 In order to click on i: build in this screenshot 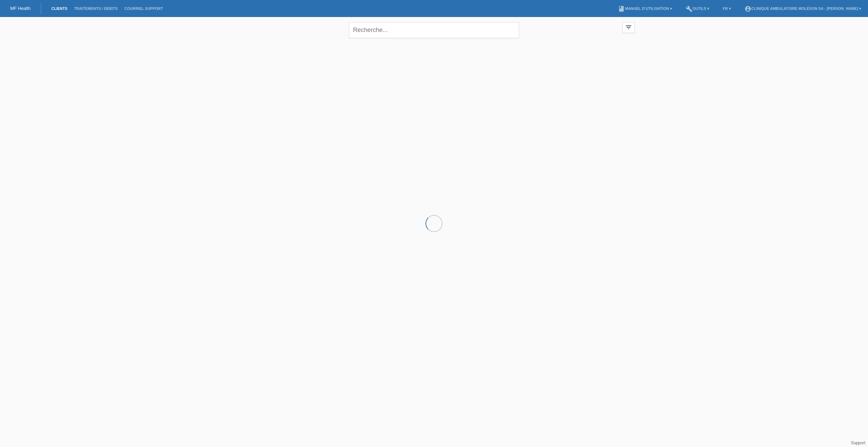, I will do `click(689, 9)`.